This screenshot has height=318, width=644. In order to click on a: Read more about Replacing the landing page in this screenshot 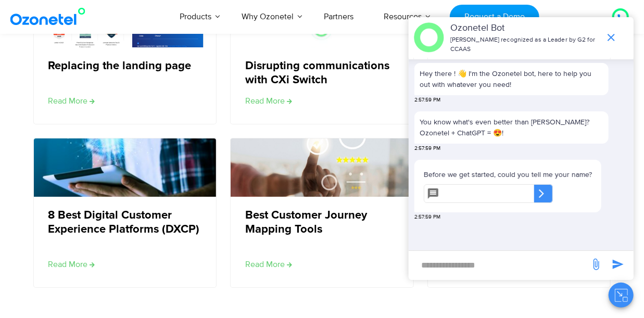, I will do `click(72, 101)`.